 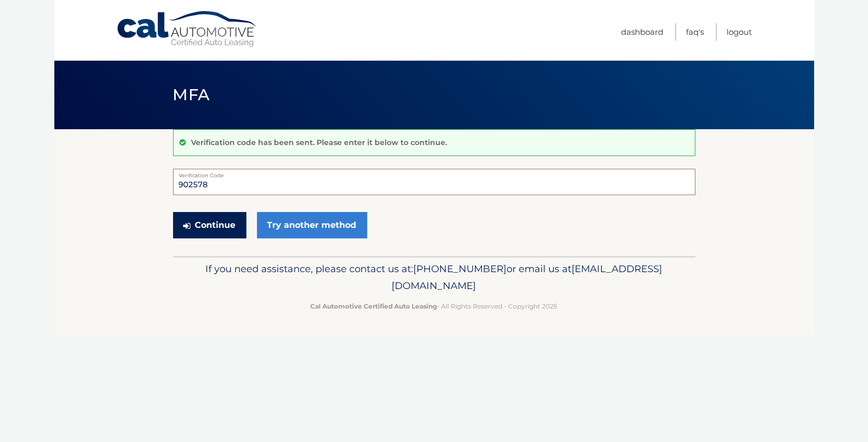 I want to click on input: Verification Code, so click(x=434, y=182).